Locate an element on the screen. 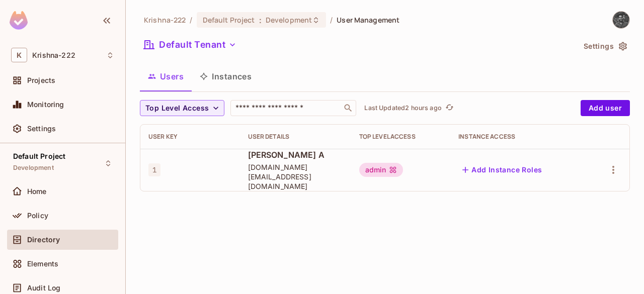  span: Elements is located at coordinates (43, 264).